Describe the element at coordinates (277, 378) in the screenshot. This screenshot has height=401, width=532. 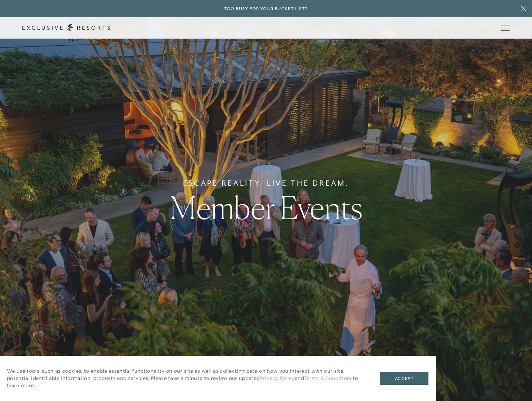
I see `a: Privacy Policy` at that location.